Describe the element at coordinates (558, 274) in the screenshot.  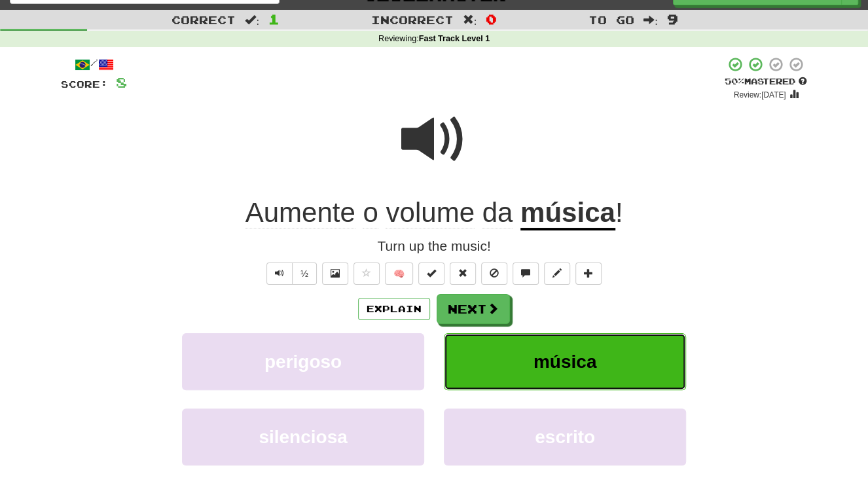
I see `button: Edit sentence (alt+d)` at that location.